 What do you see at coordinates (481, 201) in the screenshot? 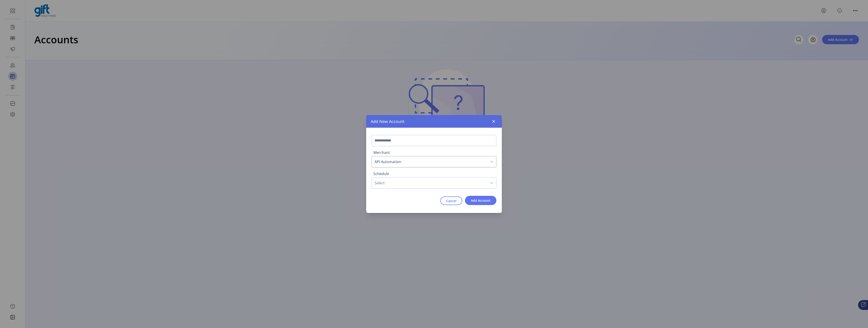
I see `button: Add Account` at bounding box center [481, 201].